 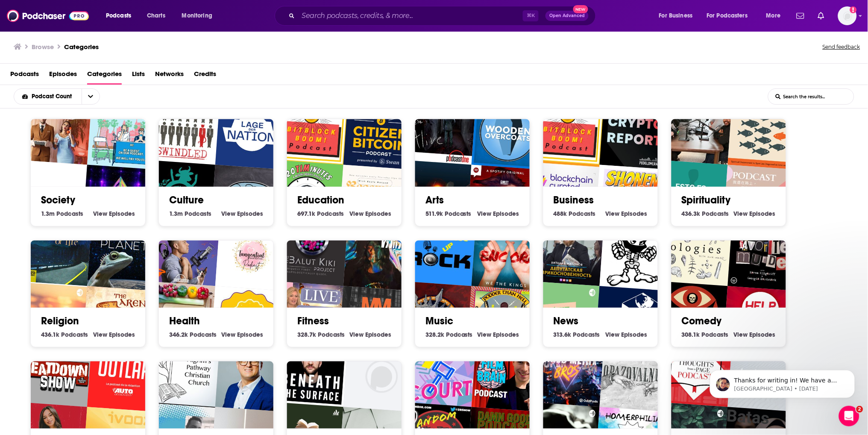 I want to click on span: 436.3k, so click(x=691, y=213).